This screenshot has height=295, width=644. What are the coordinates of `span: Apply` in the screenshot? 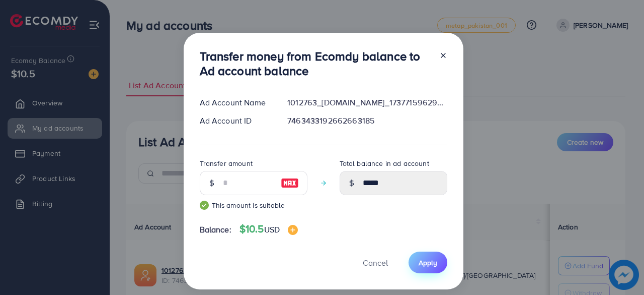 It's located at (428, 263).